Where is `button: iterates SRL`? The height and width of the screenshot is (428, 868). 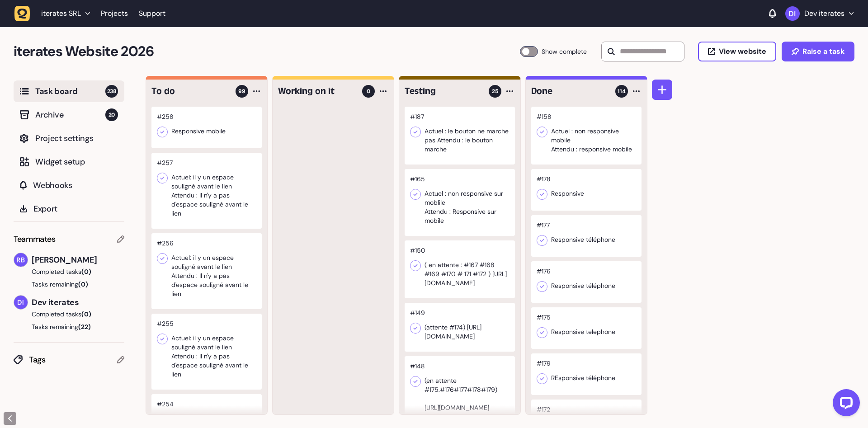 button: iterates SRL is located at coordinates (55, 13).